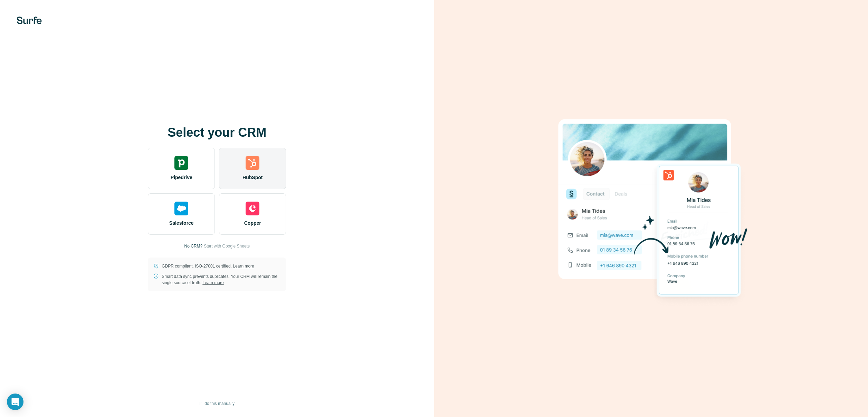 The image size is (868, 417). Describe the element at coordinates (253, 177) in the screenshot. I see `span: HubSpot` at that location.